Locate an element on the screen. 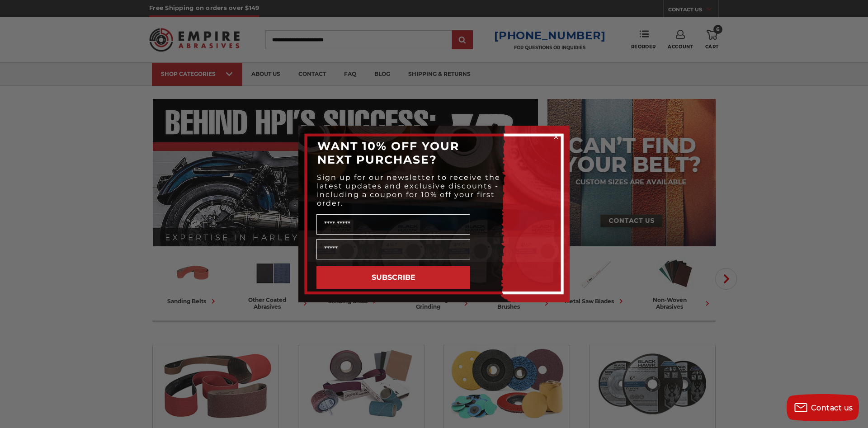  span: WANT 10% OFF YOUR NEXT PURCHASE? is located at coordinates (388, 153).